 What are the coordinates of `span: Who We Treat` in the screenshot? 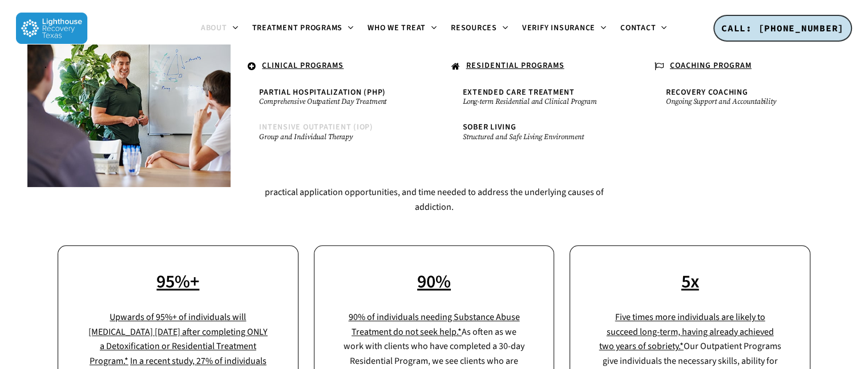 It's located at (397, 28).